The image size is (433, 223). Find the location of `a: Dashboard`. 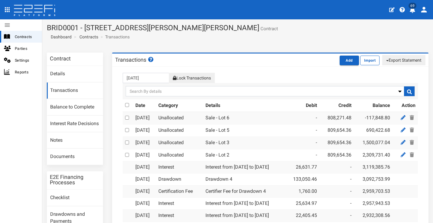

a: Dashboard is located at coordinates (60, 37).